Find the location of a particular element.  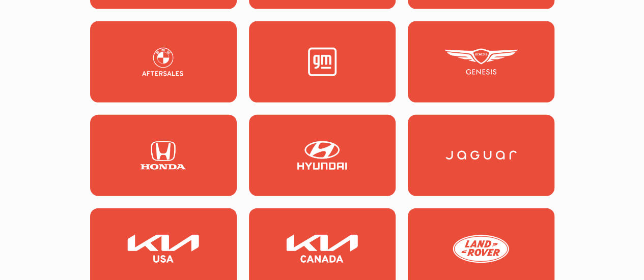

img: KIA is located at coordinates (163, 249).